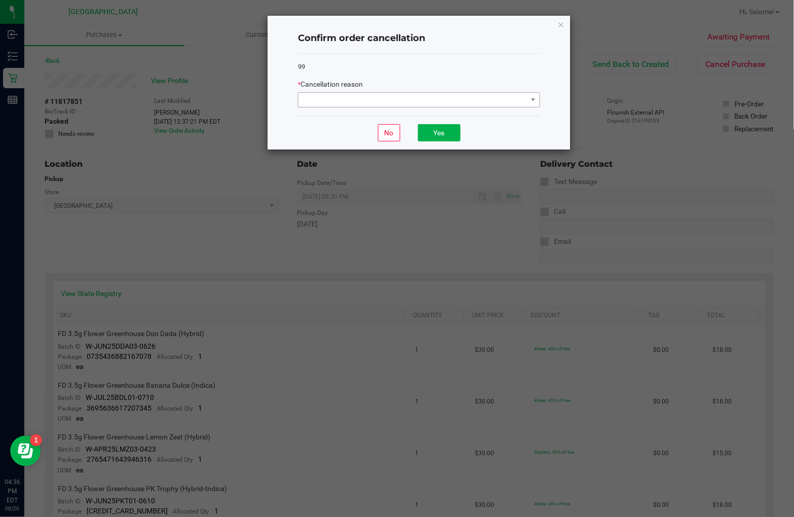 This screenshot has height=517, width=794. I want to click on button: Close, so click(561, 24).